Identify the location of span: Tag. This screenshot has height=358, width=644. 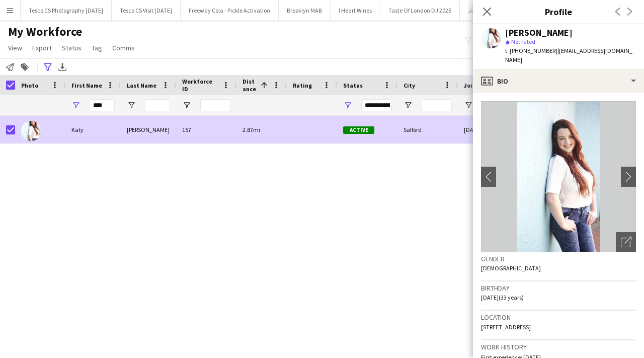
(97, 48).